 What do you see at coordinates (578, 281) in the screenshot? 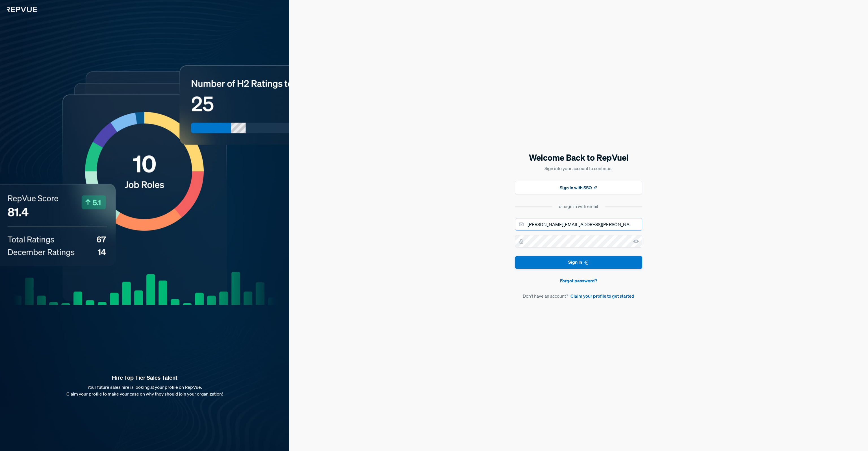
I see `a: Forgot password?` at bounding box center [578, 281].